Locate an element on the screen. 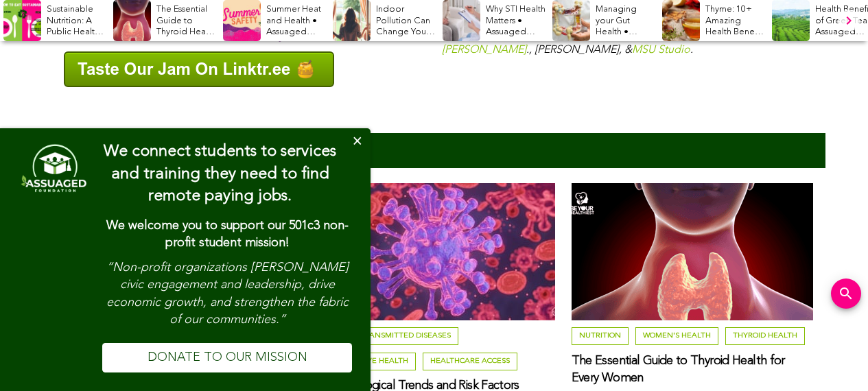  img: epidemiological-trends-and-risk-factors-associated-with-the-global-resurgence-of-sexually-transmi... is located at coordinates (434, 252).